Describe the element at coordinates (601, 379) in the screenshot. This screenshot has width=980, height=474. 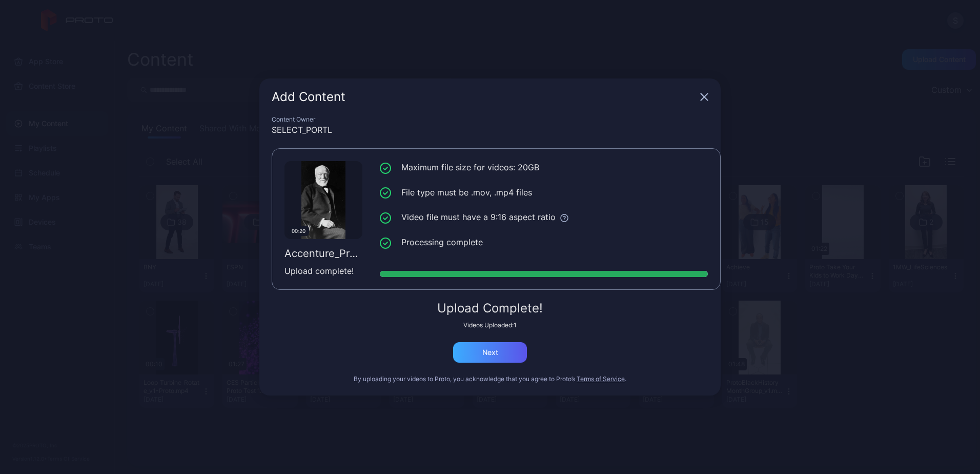
I see `button: Terms of Service` at that location.